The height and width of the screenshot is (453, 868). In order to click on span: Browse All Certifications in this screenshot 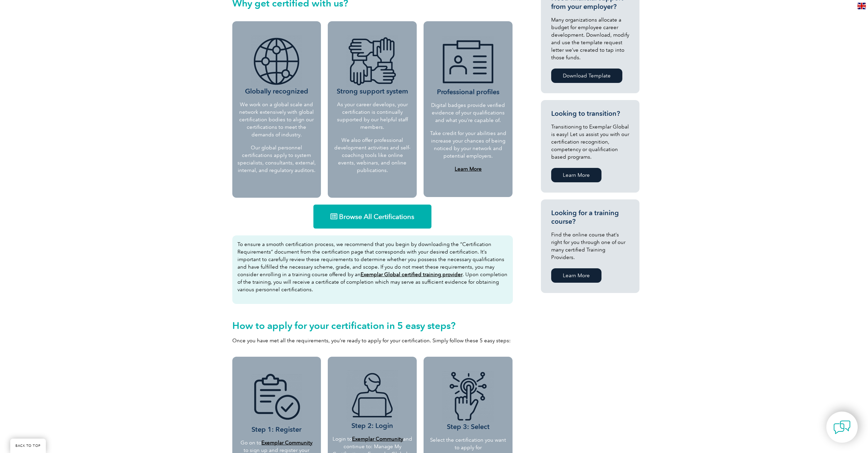, I will do `click(377, 216)`.